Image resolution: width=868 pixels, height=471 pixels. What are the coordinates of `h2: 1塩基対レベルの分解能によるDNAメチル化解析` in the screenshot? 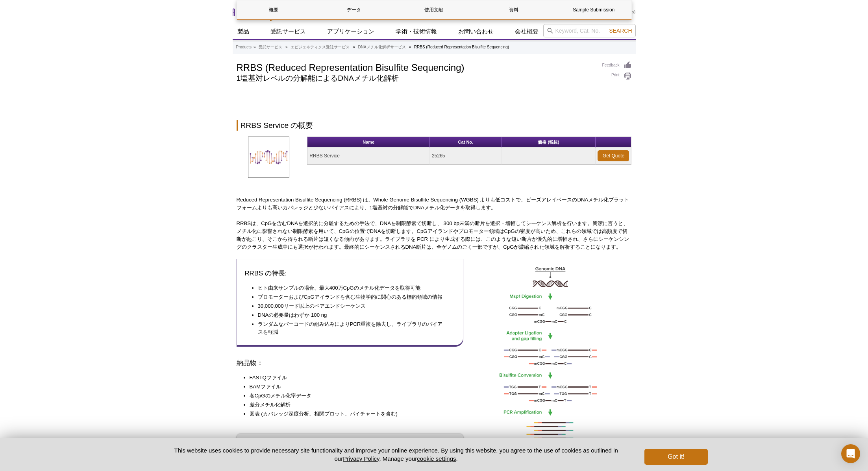 It's located at (415, 78).